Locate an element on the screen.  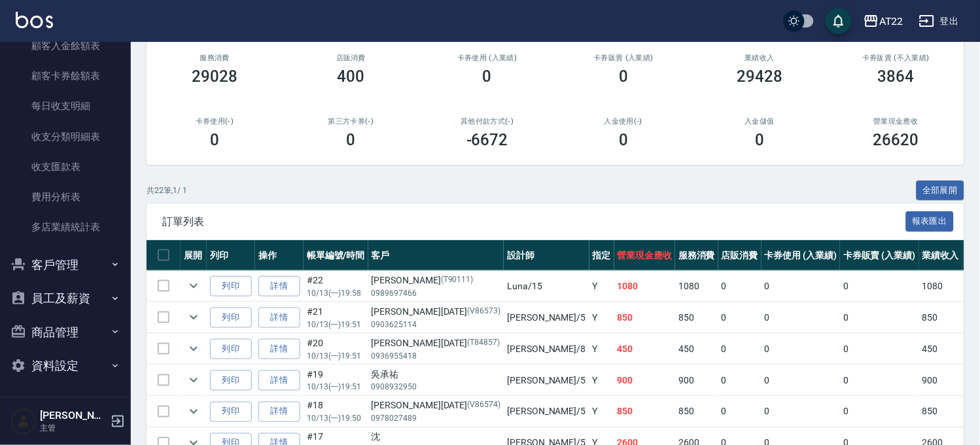
th: 卡券販賣 (入業績) is located at coordinates (879, 255).